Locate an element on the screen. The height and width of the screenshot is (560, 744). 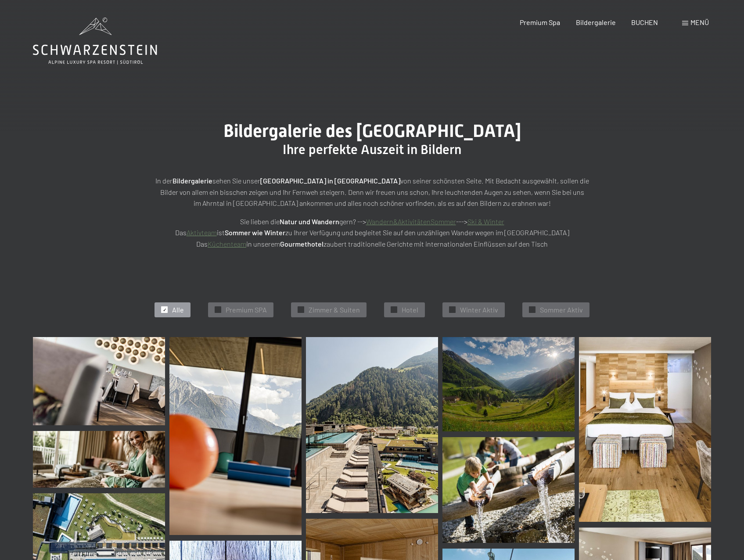
p: Sie lieben die gern? --> ---> Das ist zu Ihrer Verfügung und begleitet Sie auf den unzähligen Wan... is located at coordinates (372, 233).